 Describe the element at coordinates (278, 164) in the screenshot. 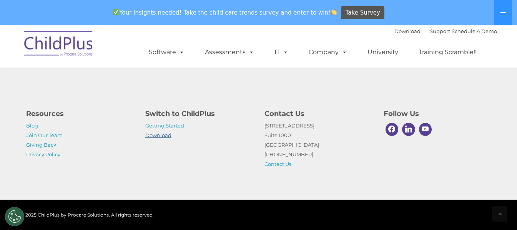

I see `a: Contact Us` at that location.